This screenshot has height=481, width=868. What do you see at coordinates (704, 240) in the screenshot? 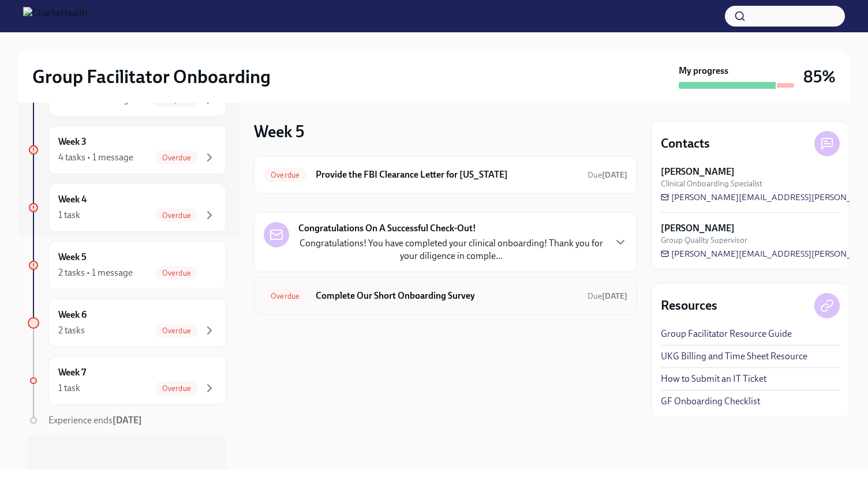
I see `span: Group Quality Supervisor` at bounding box center [704, 240].